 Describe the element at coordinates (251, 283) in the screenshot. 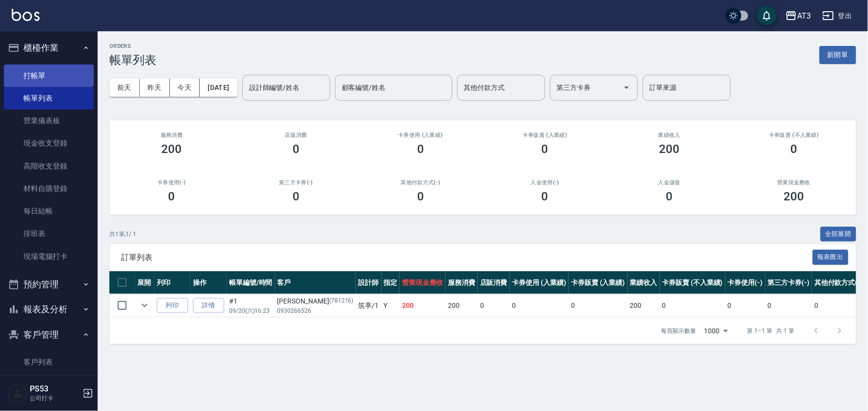

I see `th: 帳單編號/時間` at that location.